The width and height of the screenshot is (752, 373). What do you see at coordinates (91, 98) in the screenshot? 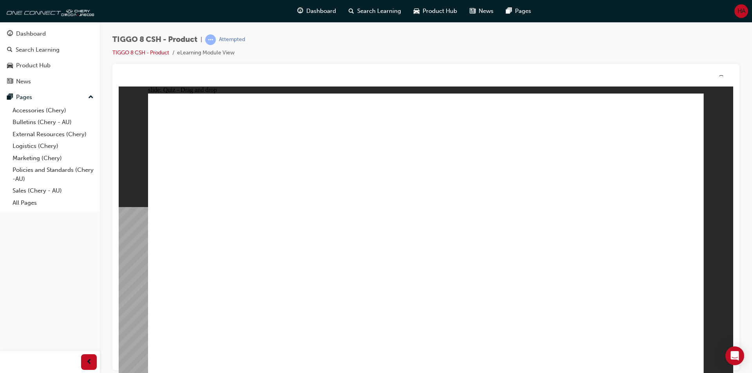
I see `span: up-icon` at bounding box center [91, 98].